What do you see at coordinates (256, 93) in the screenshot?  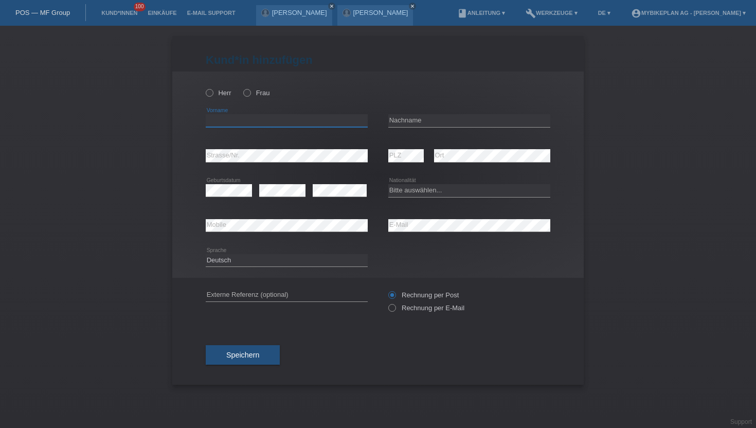 I see `label: Frau` at bounding box center [256, 93].